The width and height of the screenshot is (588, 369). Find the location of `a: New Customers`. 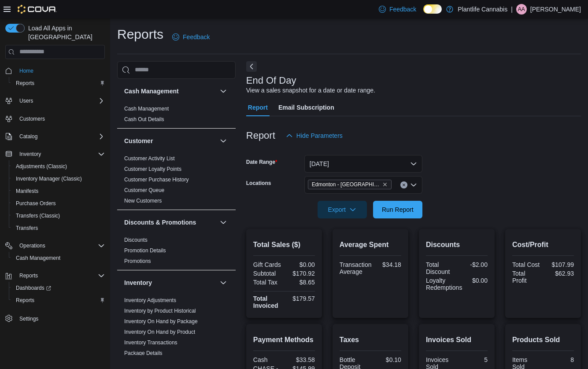

a: New Customers is located at coordinates (143, 201).